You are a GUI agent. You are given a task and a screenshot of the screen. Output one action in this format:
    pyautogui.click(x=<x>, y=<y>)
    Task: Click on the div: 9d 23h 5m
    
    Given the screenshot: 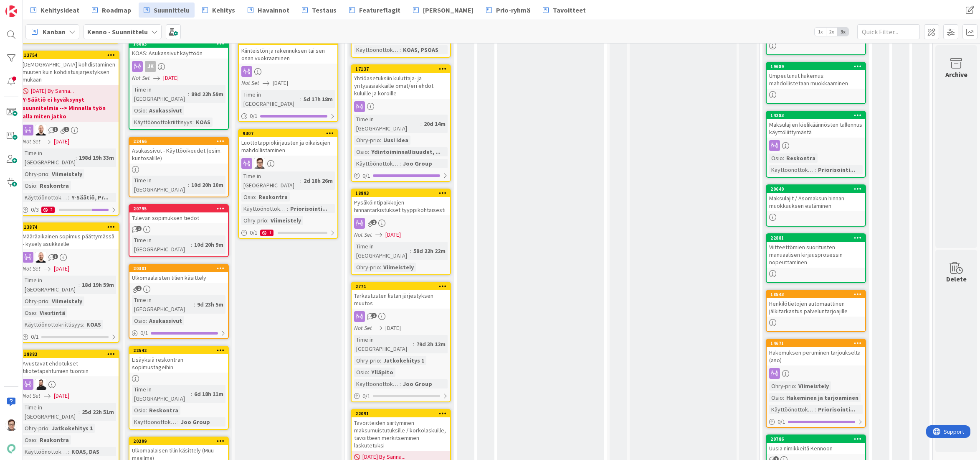 What is the action you would take?
    pyautogui.click(x=210, y=304)
    